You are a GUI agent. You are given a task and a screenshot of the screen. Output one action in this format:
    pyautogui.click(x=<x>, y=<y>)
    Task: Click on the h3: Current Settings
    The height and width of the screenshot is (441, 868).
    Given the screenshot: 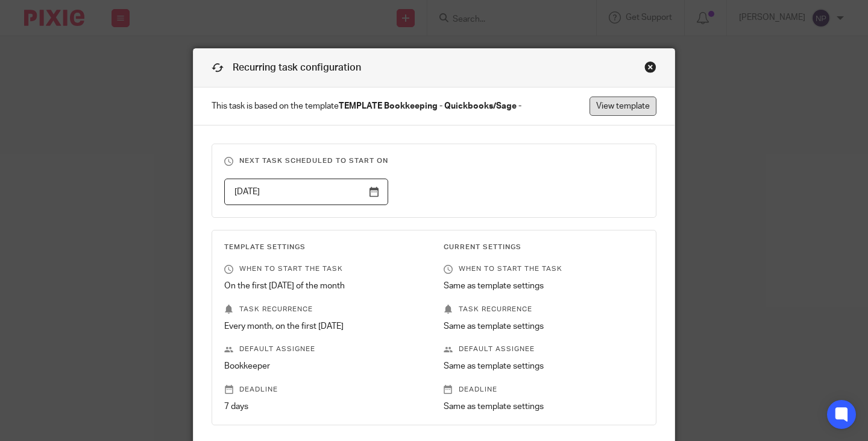 What is the action you would take?
    pyautogui.click(x=544, y=247)
    